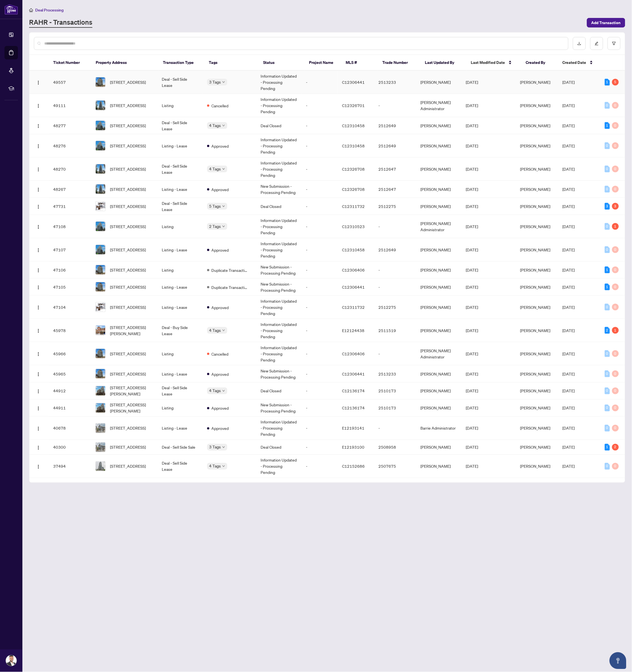  Describe the element at coordinates (597, 43) in the screenshot. I see `span: edit` at that location.